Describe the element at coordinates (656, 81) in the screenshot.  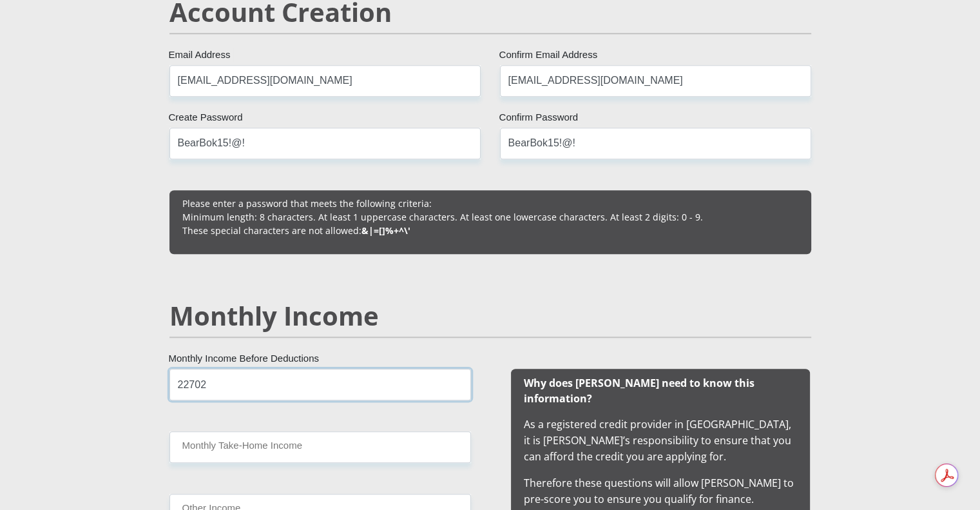
I see `input: Confirm Email Address` at that location.